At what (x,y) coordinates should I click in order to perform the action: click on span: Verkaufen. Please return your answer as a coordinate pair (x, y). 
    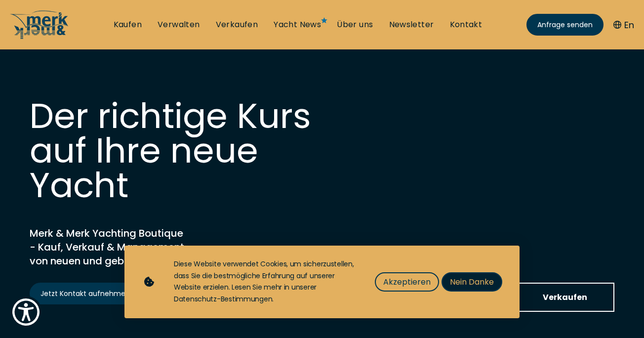
    Looking at the image, I should click on (565, 297).